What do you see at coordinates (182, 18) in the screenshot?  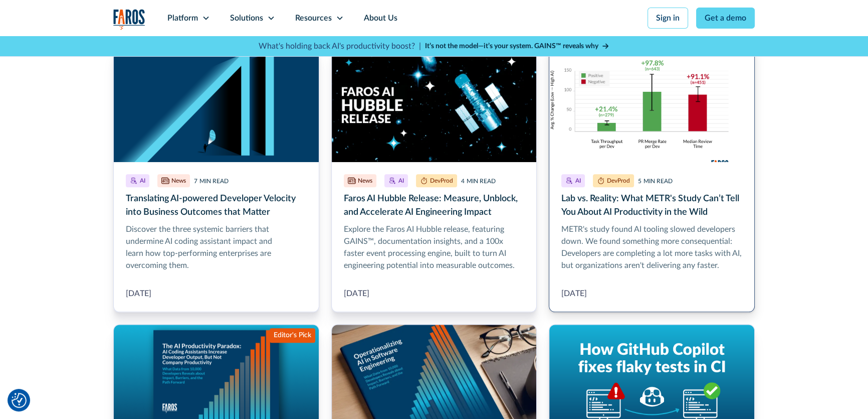 I see `div: Platform` at bounding box center [182, 18].